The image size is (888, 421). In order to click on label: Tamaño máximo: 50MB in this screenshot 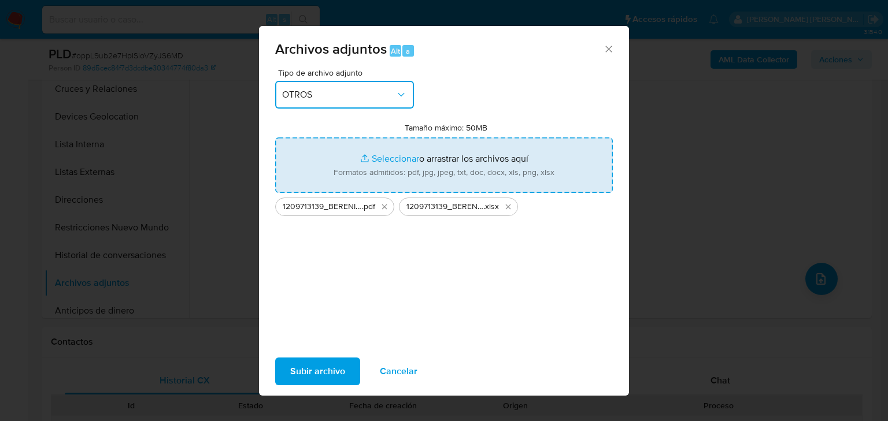, I will do `click(446, 128)`.